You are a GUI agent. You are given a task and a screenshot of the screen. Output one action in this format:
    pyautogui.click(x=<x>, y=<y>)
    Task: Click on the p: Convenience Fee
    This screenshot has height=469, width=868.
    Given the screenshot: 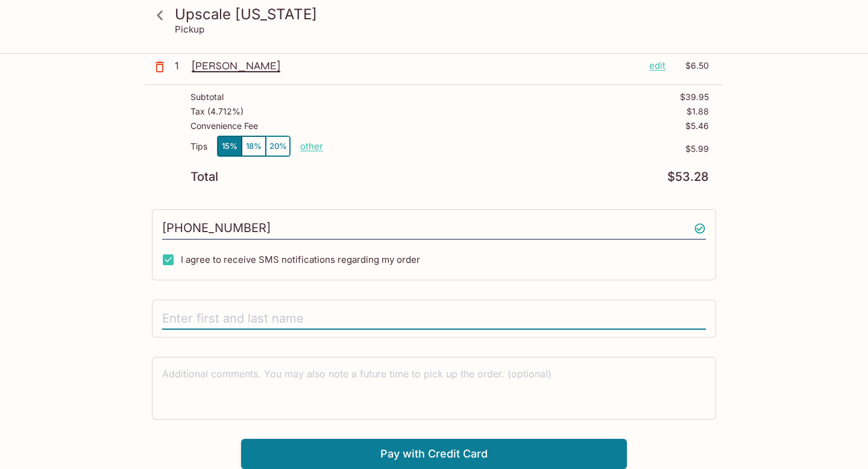 What is the action you would take?
    pyautogui.click(x=224, y=126)
    